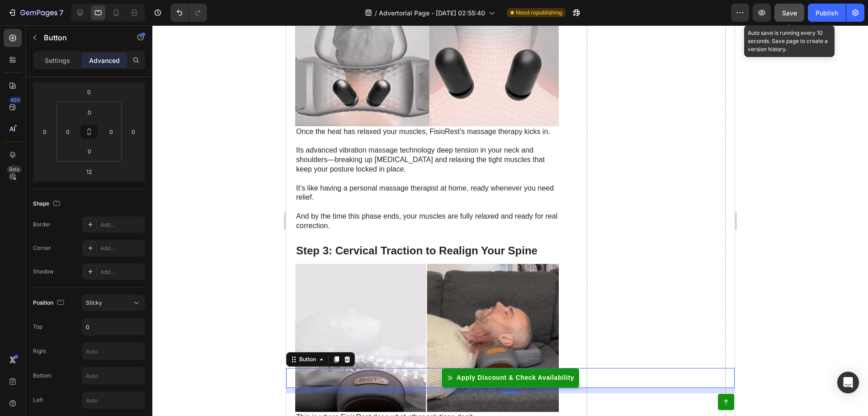 The image size is (868, 416). What do you see at coordinates (42, 375) in the screenshot?
I see `div: Bottom` at bounding box center [42, 375].